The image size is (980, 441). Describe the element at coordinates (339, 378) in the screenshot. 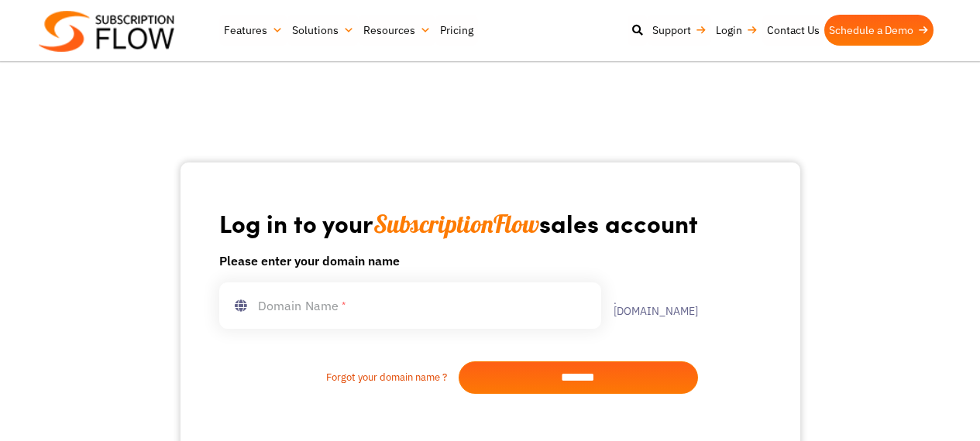

I see `a: Forgot your domain name ?` at that location.